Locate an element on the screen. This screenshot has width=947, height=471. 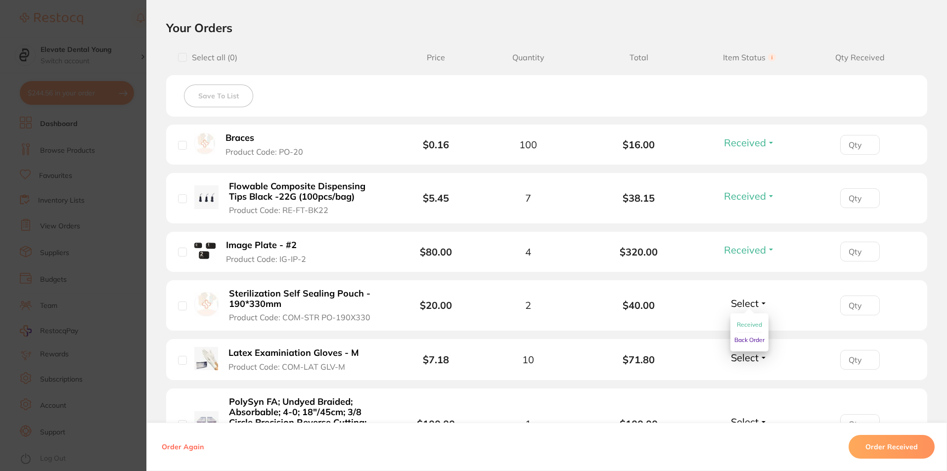
img: Latex Examiniation Gloves - M is located at coordinates (206, 359).